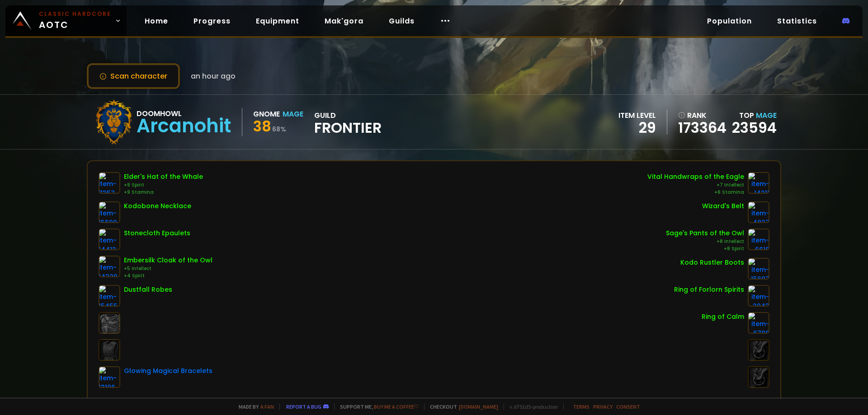  What do you see at coordinates (759, 240) in the screenshot?
I see `img: item-6616` at bounding box center [759, 240].